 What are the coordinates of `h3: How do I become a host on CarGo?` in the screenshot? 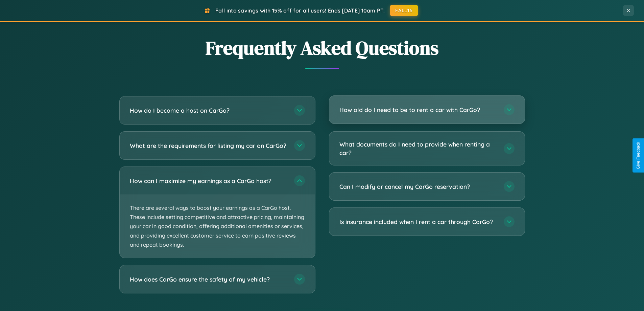 It's located at (209, 110).